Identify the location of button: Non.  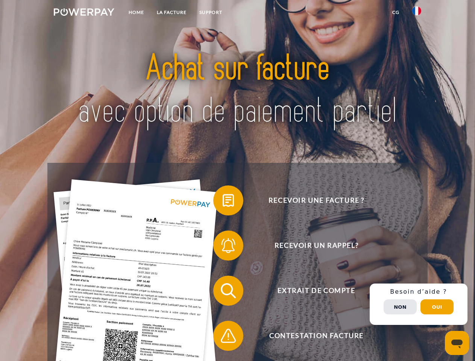
(401, 307).